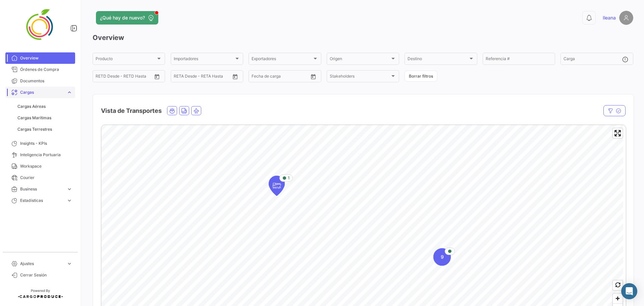  What do you see at coordinates (131, 111) in the screenshot?
I see `h4: Vista de Transportes` at bounding box center [131, 111].